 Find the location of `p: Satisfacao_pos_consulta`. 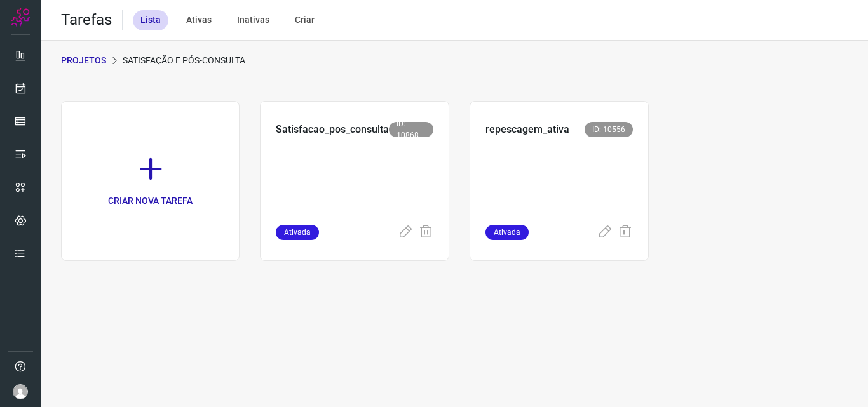

p: Satisfacao_pos_consulta is located at coordinates (332, 130).